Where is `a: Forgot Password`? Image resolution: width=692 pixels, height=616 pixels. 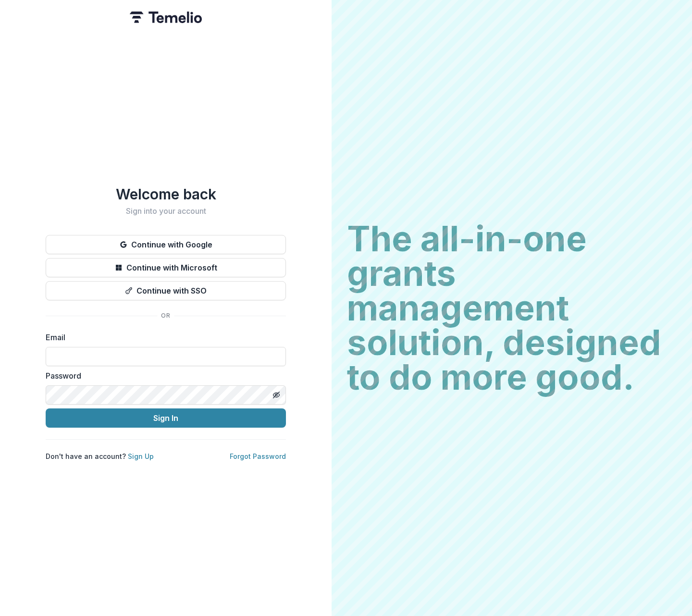
a: Forgot Password is located at coordinates (258, 455).